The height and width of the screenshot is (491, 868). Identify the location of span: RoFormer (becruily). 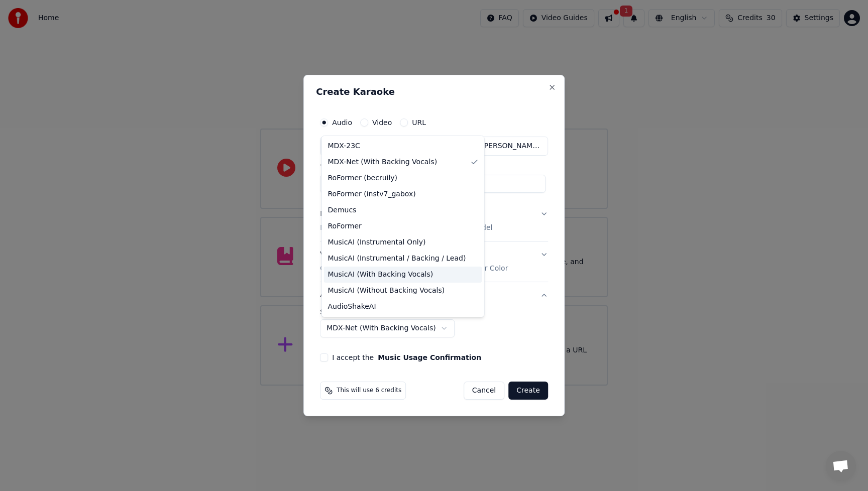
(363, 178).